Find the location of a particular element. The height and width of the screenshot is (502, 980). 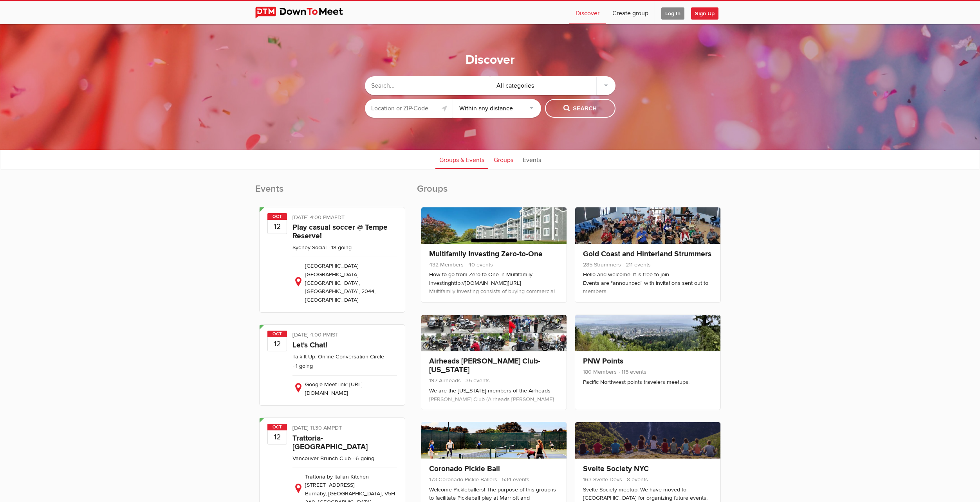

a: Vancouver Brunch Club is located at coordinates (321, 458).